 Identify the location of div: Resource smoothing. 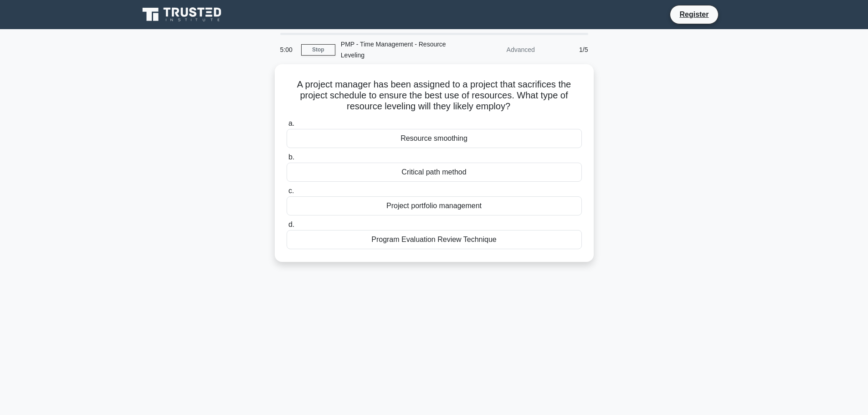
(434, 139).